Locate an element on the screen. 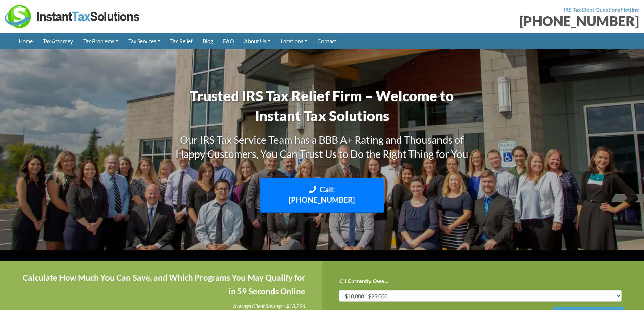 The height and width of the screenshot is (310, 644). a: Tax Relief is located at coordinates (181, 41).